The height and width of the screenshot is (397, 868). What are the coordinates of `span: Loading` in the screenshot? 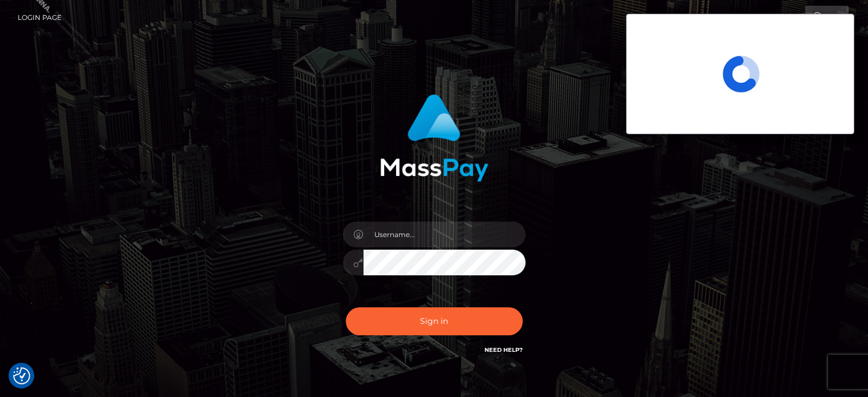 It's located at (741, 74).